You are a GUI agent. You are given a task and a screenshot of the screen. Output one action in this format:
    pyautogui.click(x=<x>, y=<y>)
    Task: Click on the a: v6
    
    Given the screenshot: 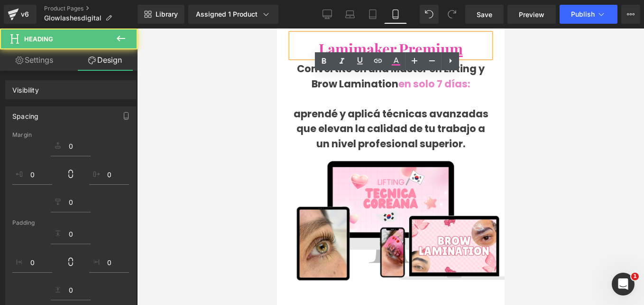 What is the action you would take?
    pyautogui.click(x=20, y=14)
    